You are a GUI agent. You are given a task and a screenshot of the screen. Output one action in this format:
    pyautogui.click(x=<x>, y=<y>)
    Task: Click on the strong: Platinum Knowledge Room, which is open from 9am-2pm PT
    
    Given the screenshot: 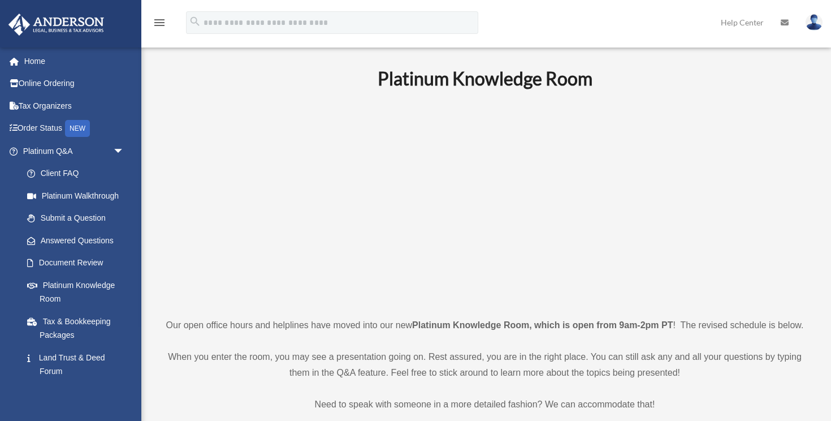 What is the action you would take?
    pyautogui.click(x=542, y=325)
    